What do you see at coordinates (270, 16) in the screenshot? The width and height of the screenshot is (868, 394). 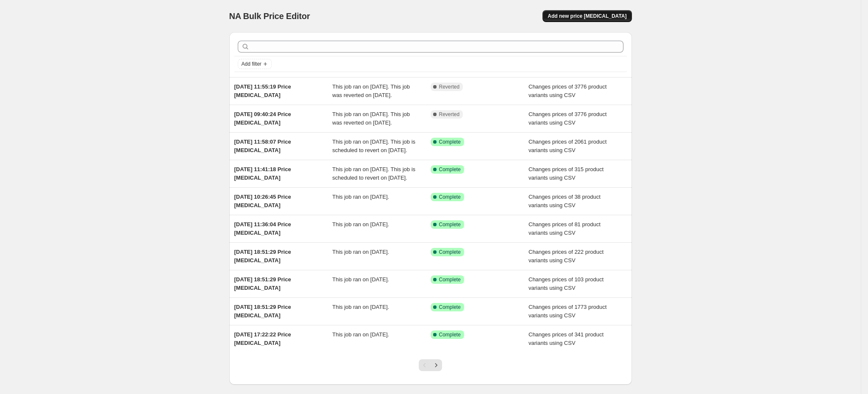 I see `span: NA Bulk Price Editor` at bounding box center [270, 16].